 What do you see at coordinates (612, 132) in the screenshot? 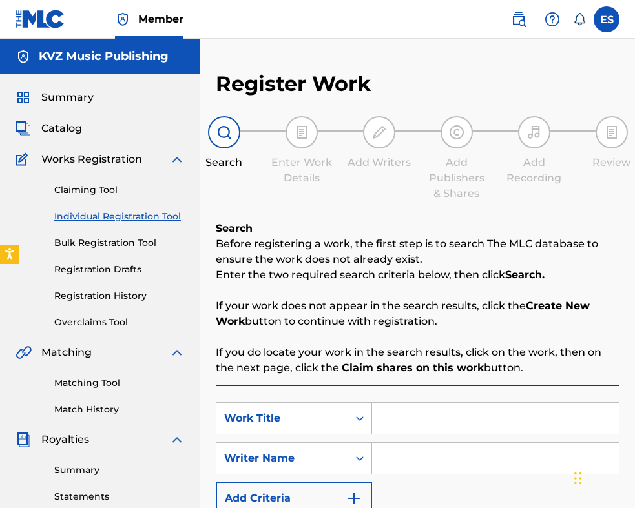
I see `img: step indicator icon for Review` at bounding box center [612, 132].